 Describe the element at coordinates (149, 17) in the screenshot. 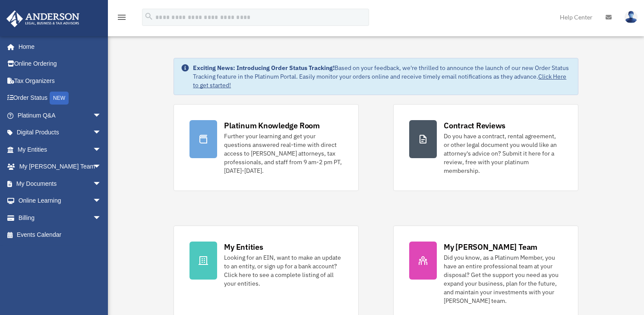

I see `i: search` at that location.